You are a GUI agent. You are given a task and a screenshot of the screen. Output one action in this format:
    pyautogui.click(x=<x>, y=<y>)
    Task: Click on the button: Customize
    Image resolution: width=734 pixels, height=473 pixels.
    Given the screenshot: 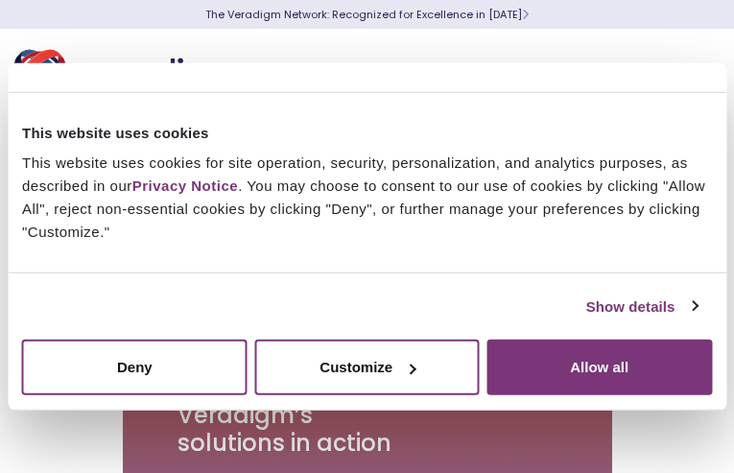 What is the action you would take?
    pyautogui.click(x=366, y=367)
    